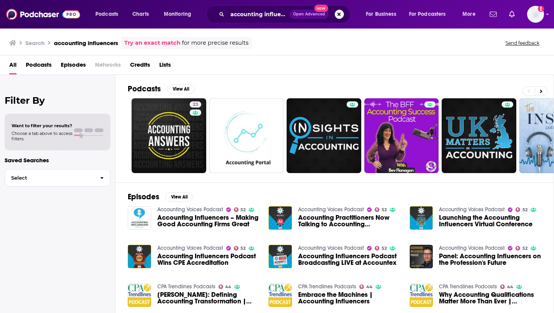  Describe the element at coordinates (350, 298) in the screenshot. I see `span: Embrace the Machines | Accounting Influencers` at that location.